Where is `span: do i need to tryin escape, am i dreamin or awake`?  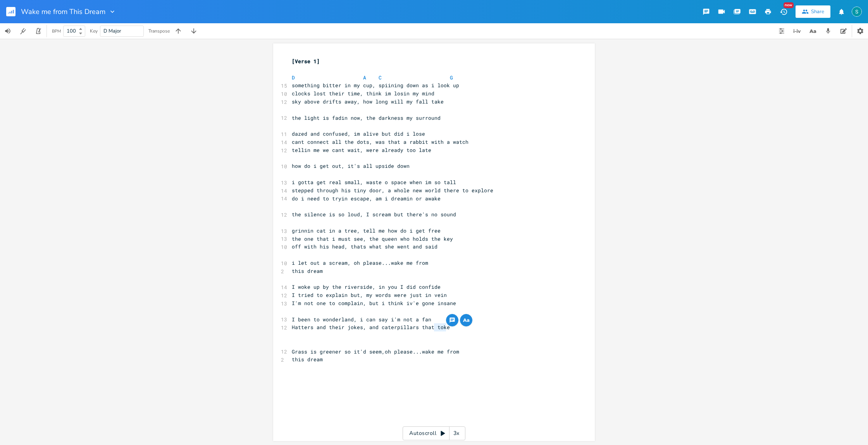 span: do i need to tryin escape, am i dreamin or awake is located at coordinates (366, 199).